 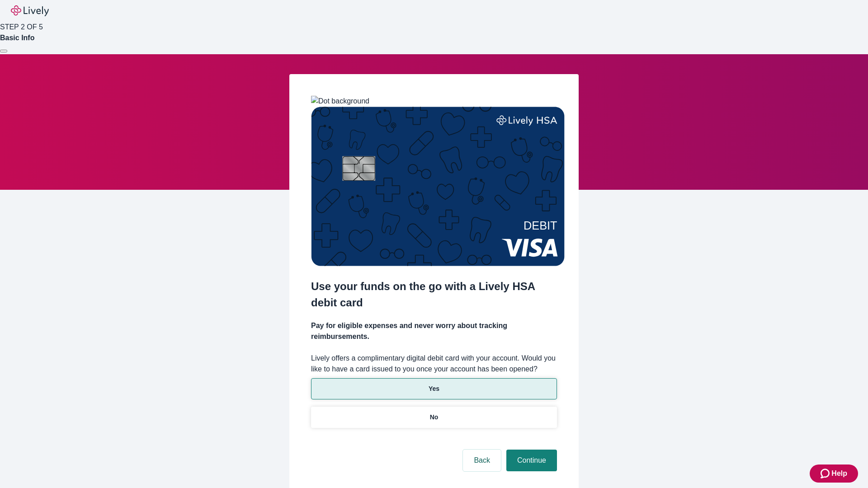 What do you see at coordinates (30, 11) in the screenshot?
I see `img: Lively` at bounding box center [30, 11].